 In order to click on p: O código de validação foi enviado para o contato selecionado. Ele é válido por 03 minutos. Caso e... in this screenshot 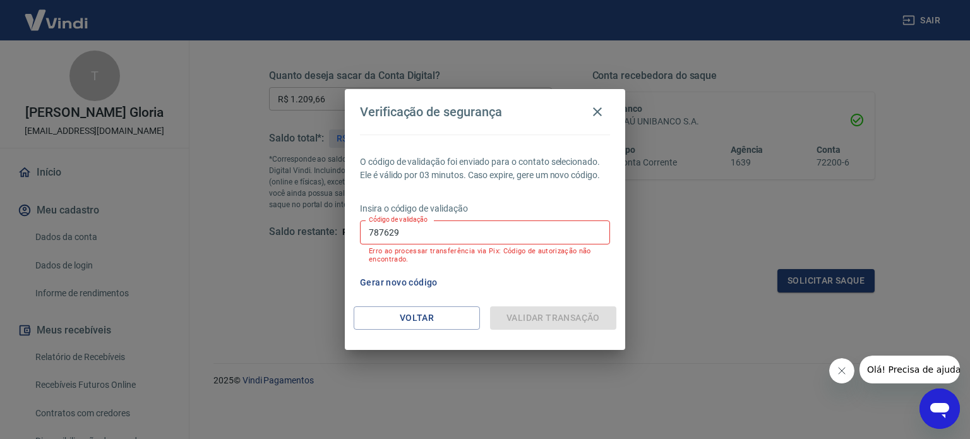, I will do `click(485, 169)`.